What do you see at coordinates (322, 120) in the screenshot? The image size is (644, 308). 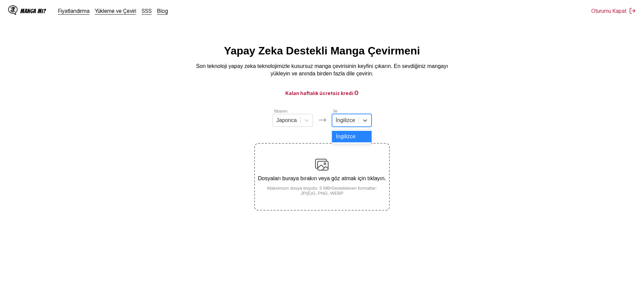 I see `img: Diller simgesi` at bounding box center [322, 120].